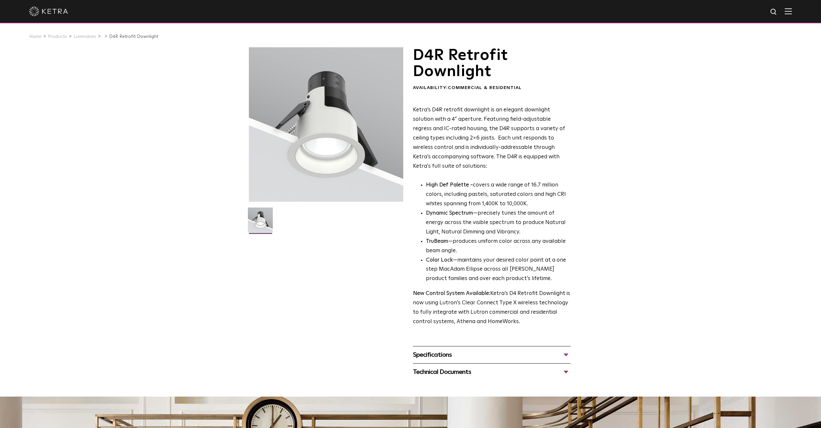  Describe the element at coordinates (491, 372) in the screenshot. I see `div: Technical Documents` at that location.